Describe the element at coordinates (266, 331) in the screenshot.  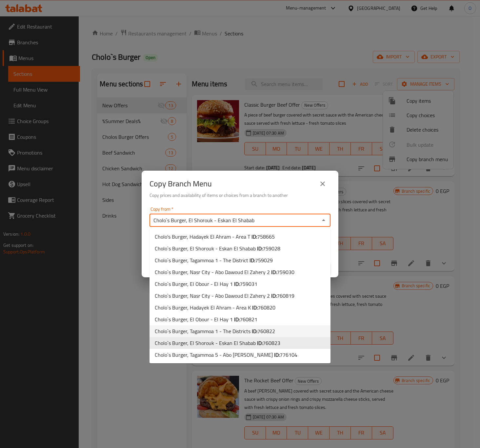
I see `span: 760822` at that location.